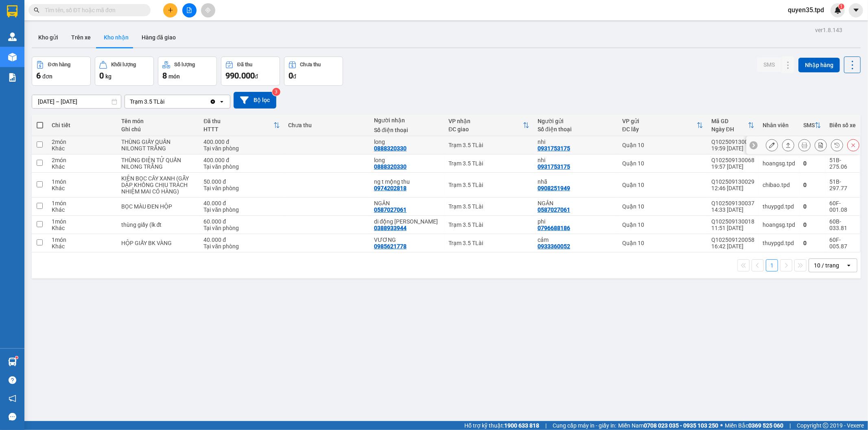  I want to click on div: HỘP GIẤY BK VÀNG, so click(158, 243).